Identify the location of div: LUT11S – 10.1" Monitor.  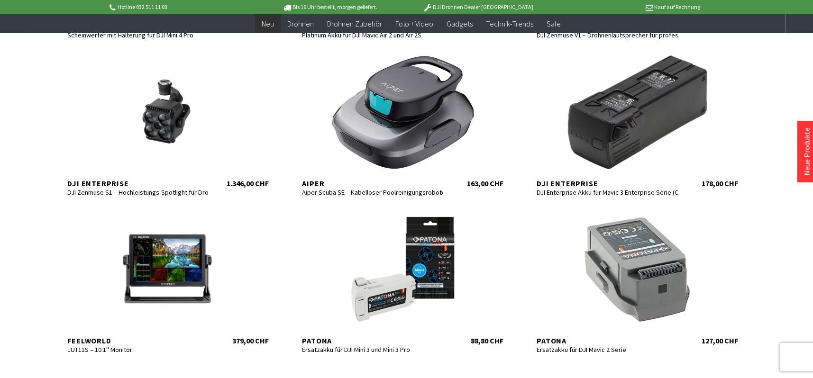
(138, 350).